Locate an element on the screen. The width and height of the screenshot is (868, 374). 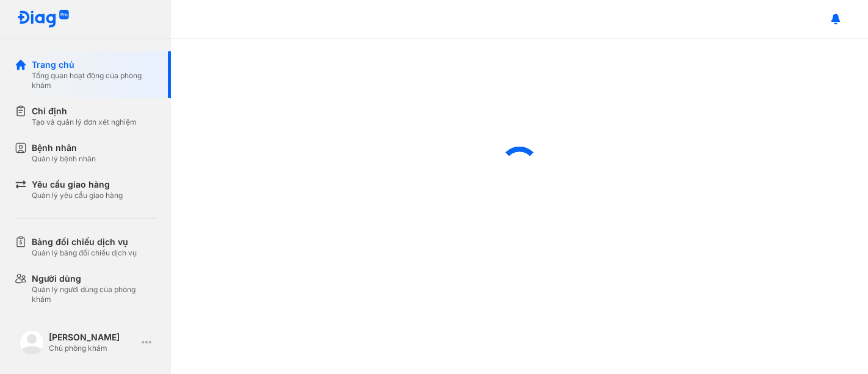
div: Chỉ định is located at coordinates (84, 111).